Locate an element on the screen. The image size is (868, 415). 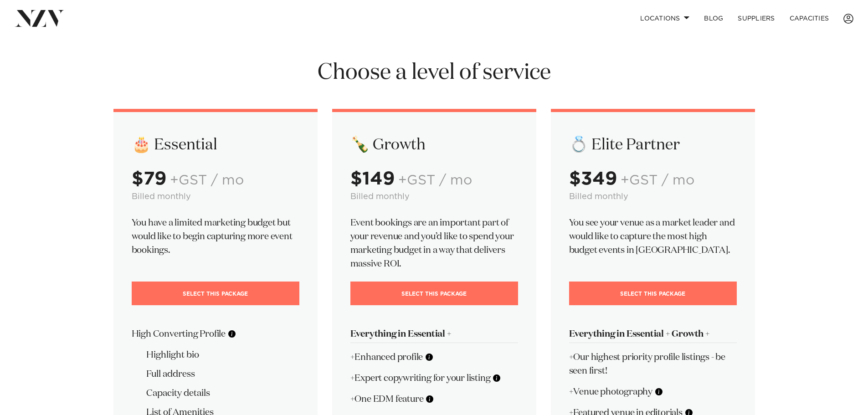
p: +Enhanced profile is located at coordinates (434, 357).